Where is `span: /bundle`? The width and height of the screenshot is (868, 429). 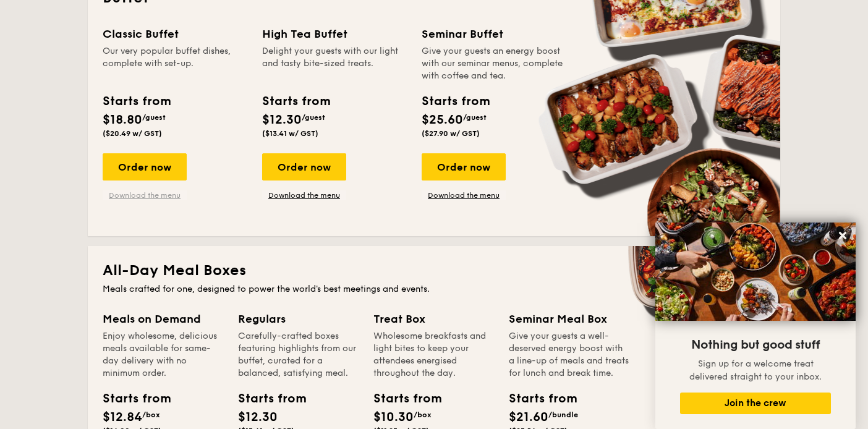 span: /bundle is located at coordinates (563, 415).